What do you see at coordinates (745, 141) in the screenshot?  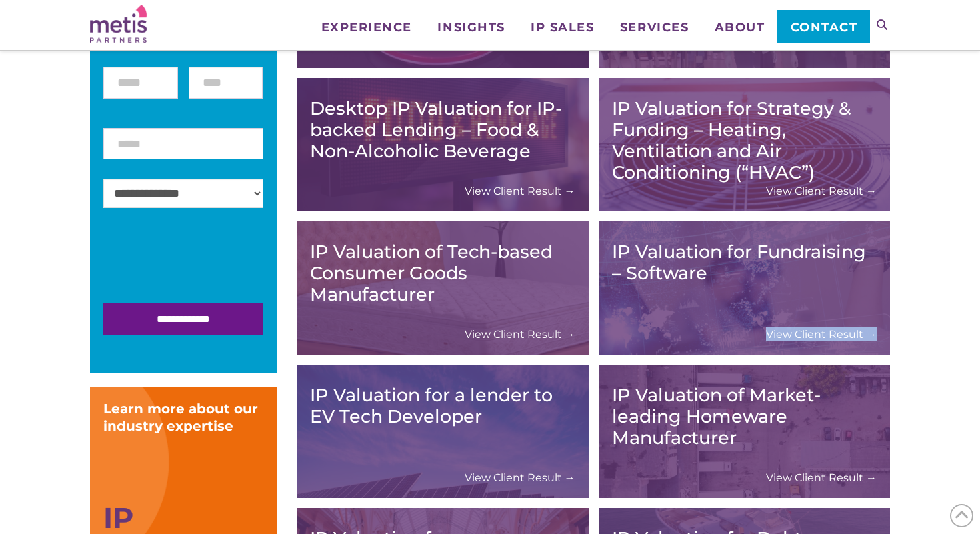 I see `h3: IP Valuation for Strategy & Funding – Heating, Ventilation and Air Conditioning (“HVAC”)` at bounding box center [745, 141].